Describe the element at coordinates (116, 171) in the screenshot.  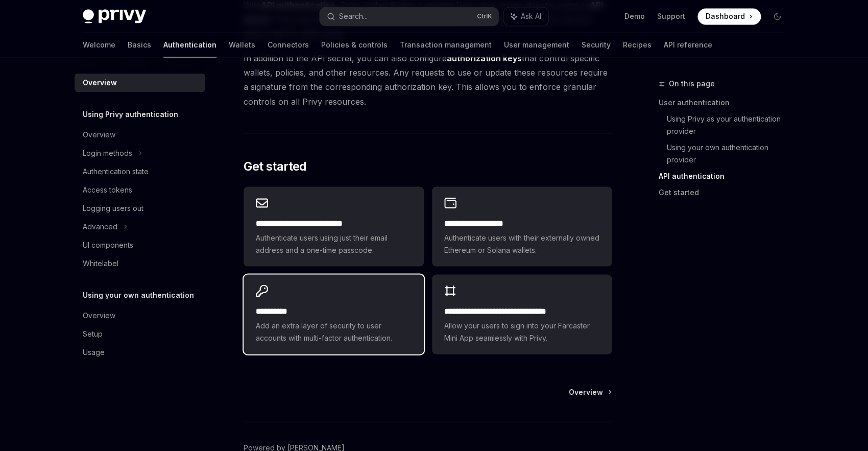
I see `div: Authentication state` at that location.